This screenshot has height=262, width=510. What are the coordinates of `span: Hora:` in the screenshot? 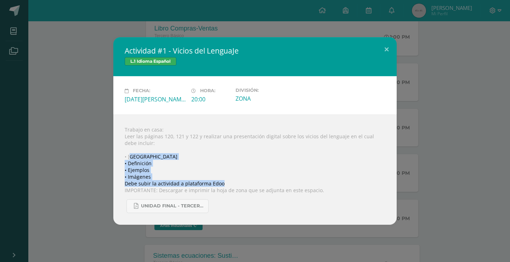 It's located at (207, 91).